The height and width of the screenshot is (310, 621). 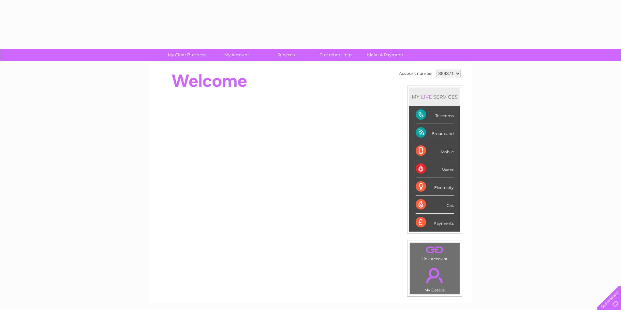 What do you see at coordinates (434, 169) in the screenshot?
I see `div: Water` at bounding box center [434, 169].